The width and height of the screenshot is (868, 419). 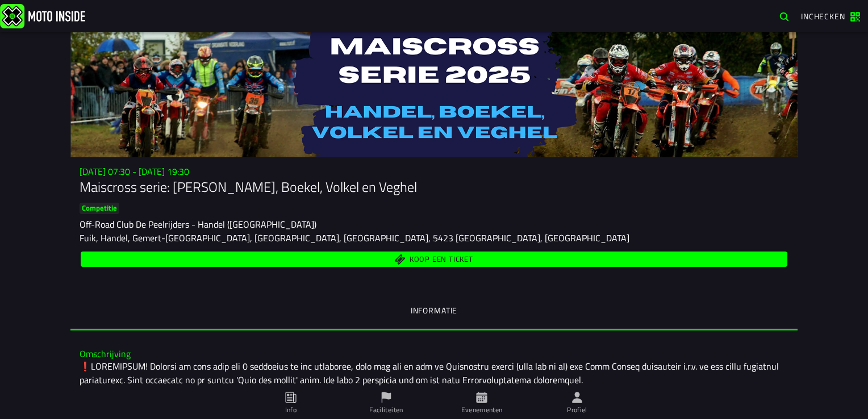 What do you see at coordinates (99, 208) in the screenshot?
I see `ion-text: Competitie` at bounding box center [99, 208].